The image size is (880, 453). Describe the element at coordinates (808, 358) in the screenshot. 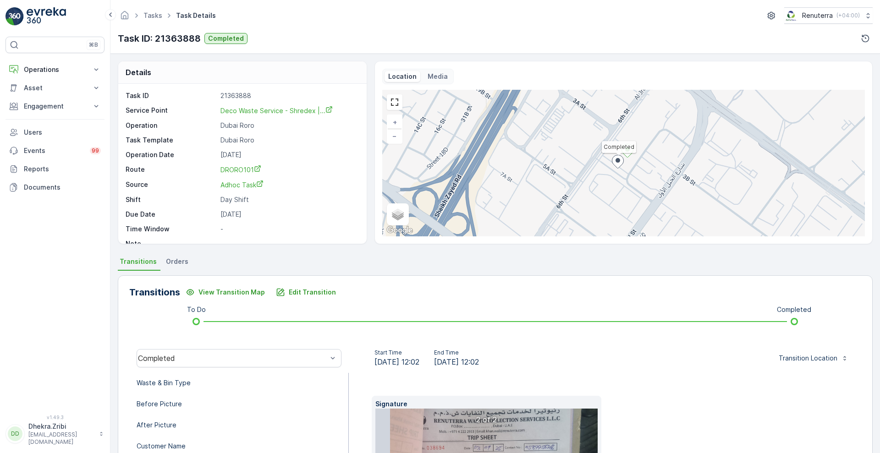

I see `p: Transition Location` at that location.